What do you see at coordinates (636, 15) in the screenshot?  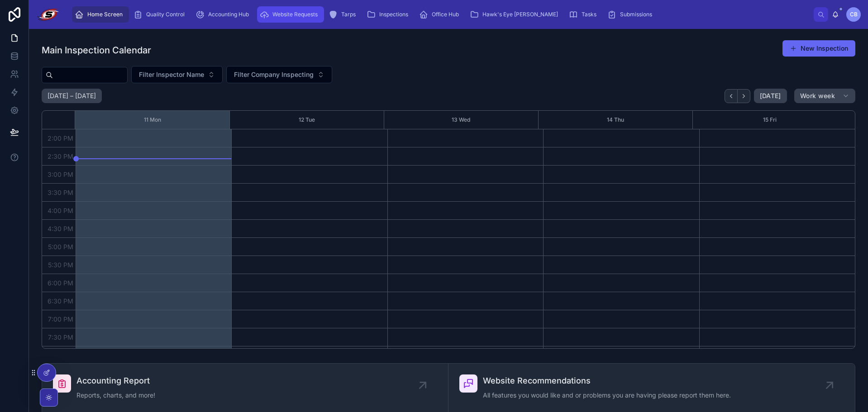 I see `span: Submissions` at bounding box center [636, 15].